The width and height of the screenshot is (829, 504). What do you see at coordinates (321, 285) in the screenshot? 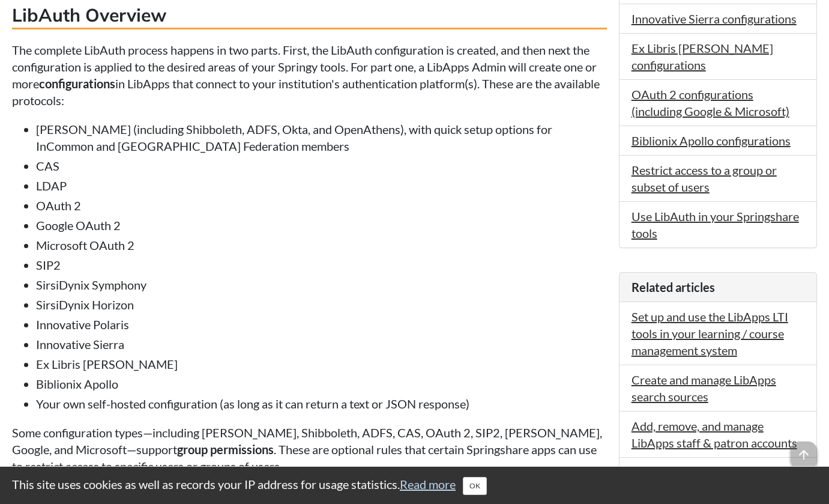
I see `li: SirsiDynix Symphony` at bounding box center [321, 285].